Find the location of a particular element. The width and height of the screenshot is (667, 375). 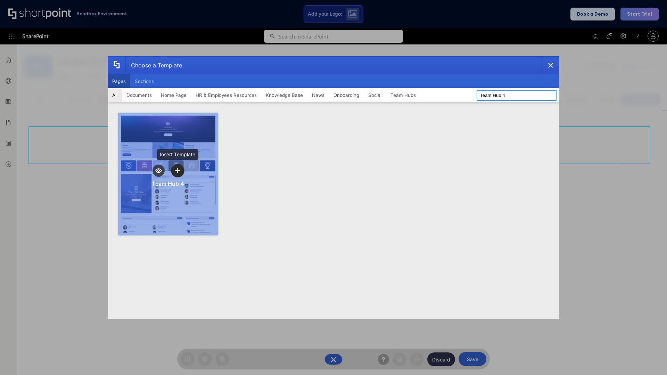

button: Sections is located at coordinates (144, 81).